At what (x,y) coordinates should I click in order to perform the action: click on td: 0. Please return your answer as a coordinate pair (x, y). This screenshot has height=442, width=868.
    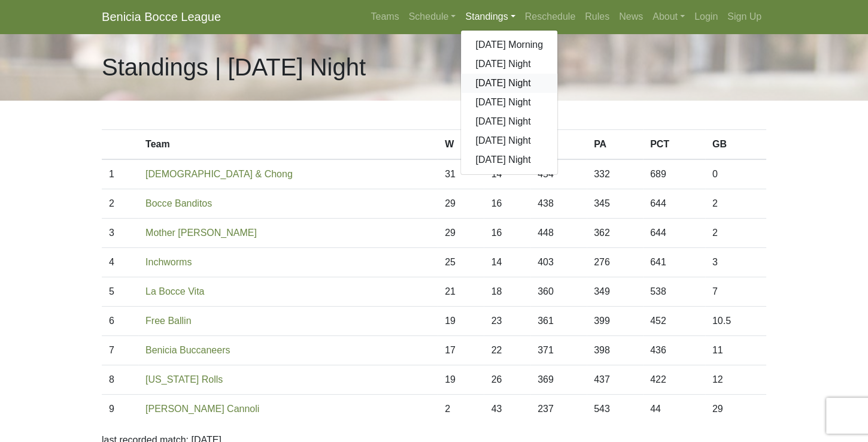
    Looking at the image, I should click on (736, 175).